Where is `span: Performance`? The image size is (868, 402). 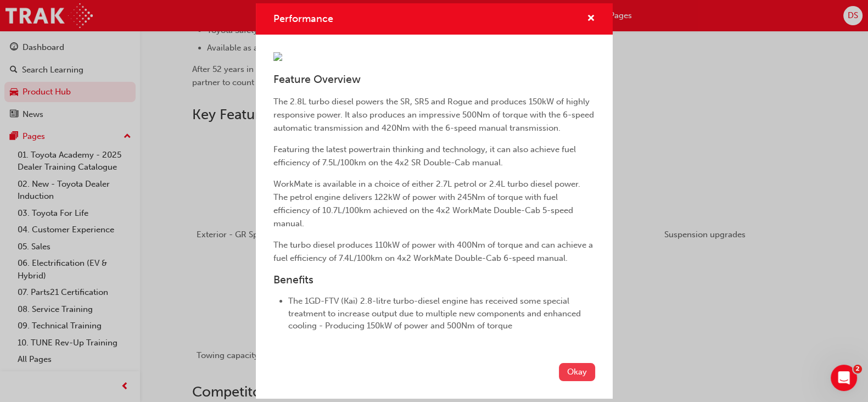 span: Performance is located at coordinates (303, 18).